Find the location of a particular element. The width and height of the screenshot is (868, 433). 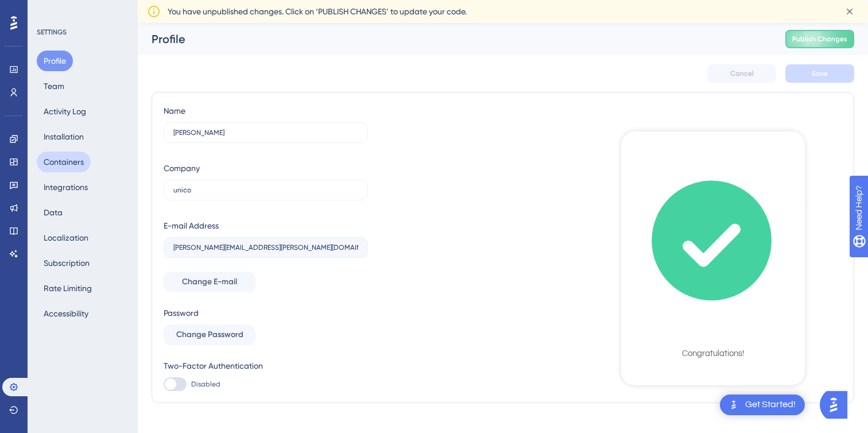

button: Accessibility is located at coordinates (66, 314).